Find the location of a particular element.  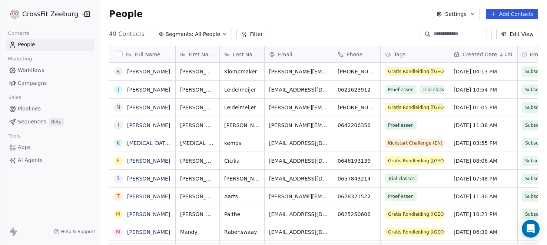

button: Settings is located at coordinates (455, 14).